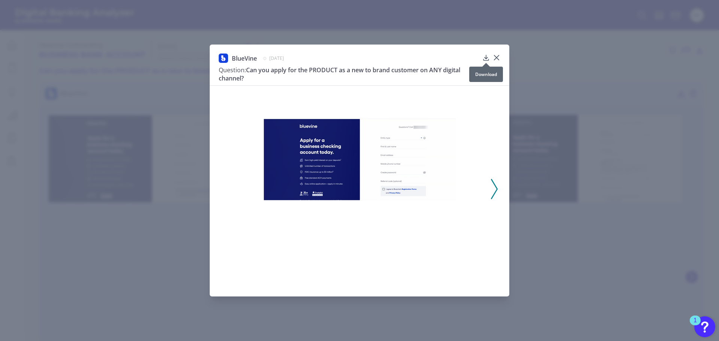  Describe the element at coordinates (244, 58) in the screenshot. I see `span: BlueVine` at that location.